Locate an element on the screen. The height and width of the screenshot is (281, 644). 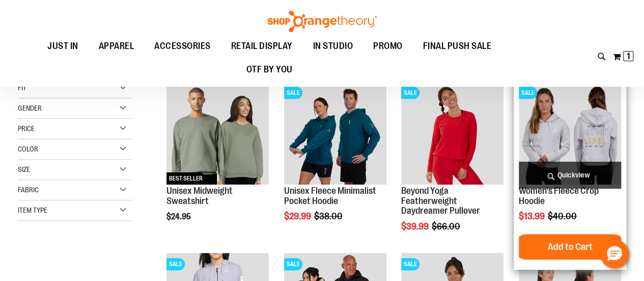
span: $24.95 is located at coordinates (179, 217).